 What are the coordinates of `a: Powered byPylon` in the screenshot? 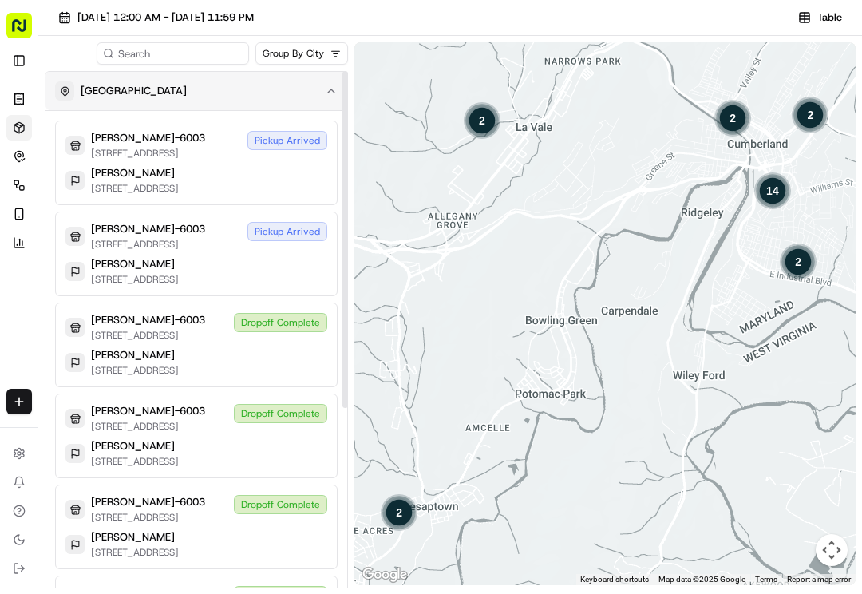 It's located at (152, 276).